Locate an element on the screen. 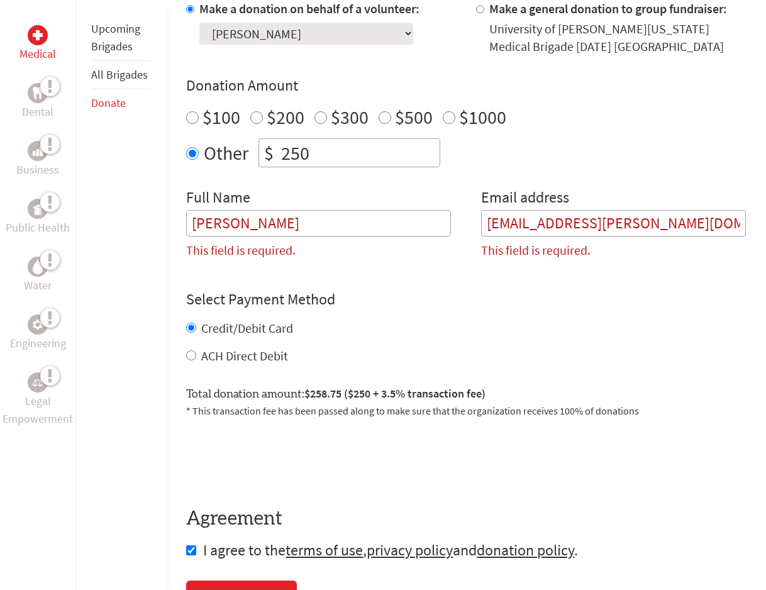 Image resolution: width=766 pixels, height=590 pixels. h4: Agreement is located at coordinates (466, 519).